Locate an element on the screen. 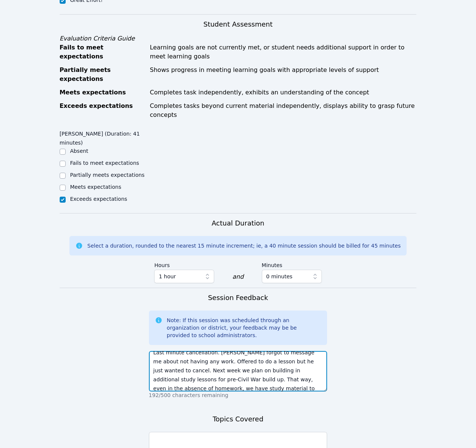  div: Exceeds expectations is located at coordinates (102, 111).